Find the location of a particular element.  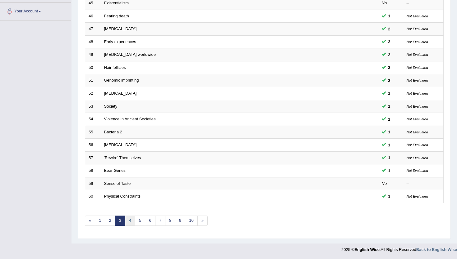

a: 6 is located at coordinates (150, 221).